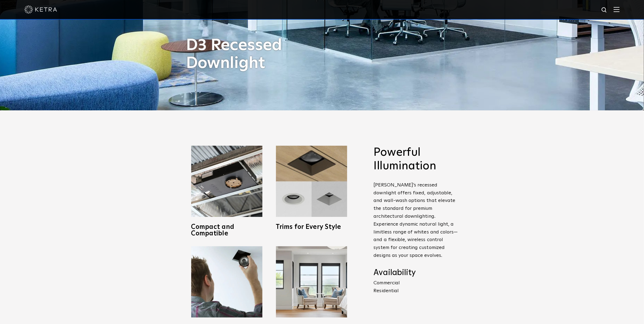 The width and height of the screenshot is (644, 324). I want to click on h4: Availability, so click(416, 273).